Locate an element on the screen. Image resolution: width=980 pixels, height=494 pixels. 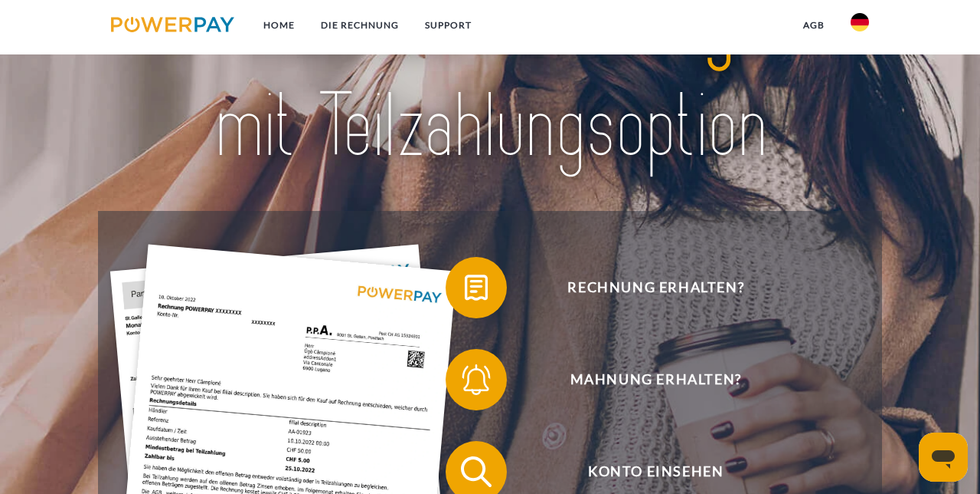
a: agb is located at coordinates (814, 25).